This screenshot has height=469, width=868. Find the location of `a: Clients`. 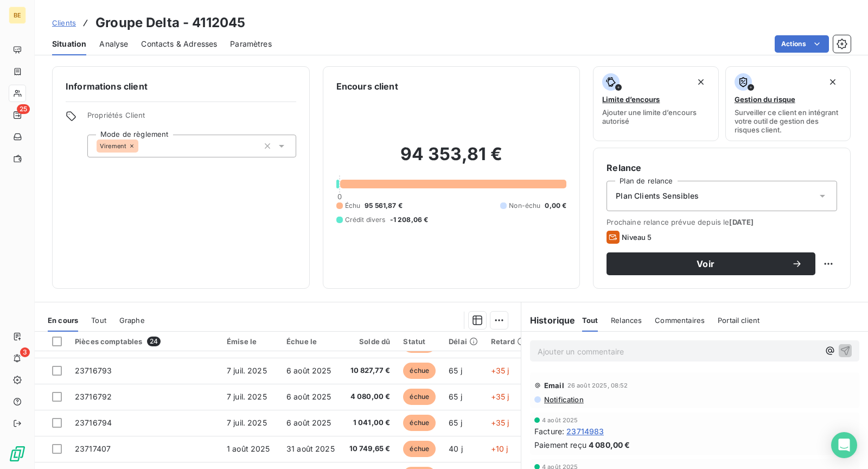

a: Clients is located at coordinates (64, 23).